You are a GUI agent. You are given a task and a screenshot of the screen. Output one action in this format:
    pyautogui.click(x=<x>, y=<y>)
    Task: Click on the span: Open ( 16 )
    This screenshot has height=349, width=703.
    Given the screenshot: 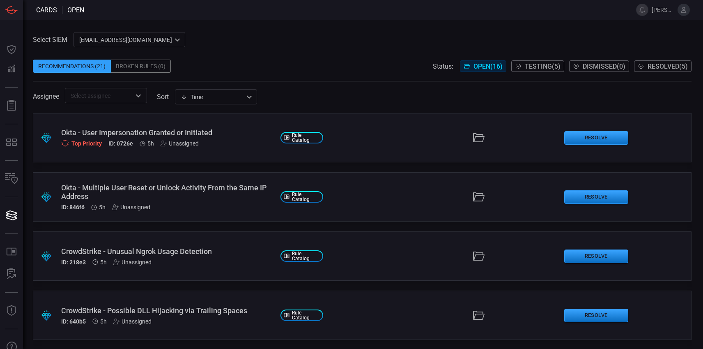 What is the action you would take?
    pyautogui.click(x=488, y=66)
    